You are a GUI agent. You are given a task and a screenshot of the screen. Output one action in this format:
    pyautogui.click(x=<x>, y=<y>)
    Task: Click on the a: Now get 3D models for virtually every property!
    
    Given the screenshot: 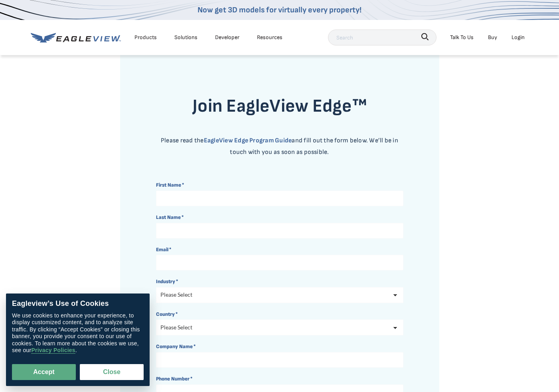 What is the action you would take?
    pyautogui.click(x=280, y=10)
    